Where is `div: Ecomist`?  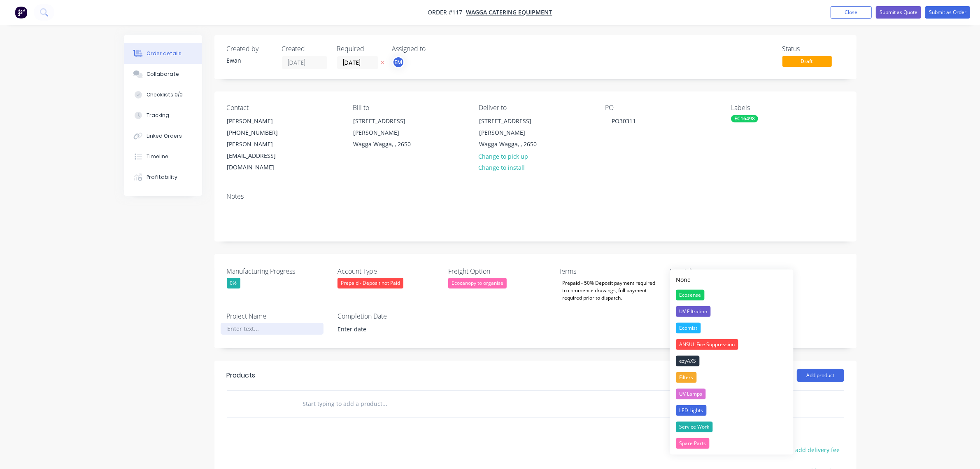 div: Ecomist is located at coordinates (688, 328).